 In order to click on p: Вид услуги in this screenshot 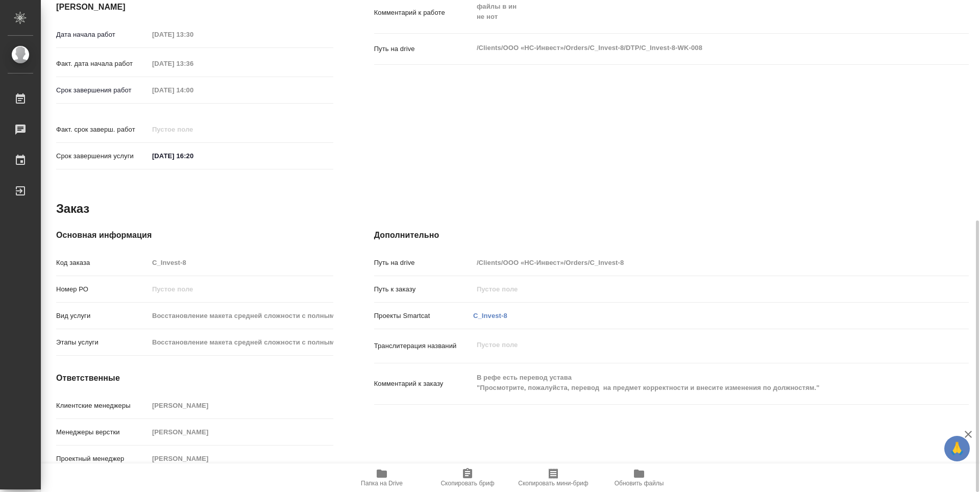, I will do `click(102, 316)`.